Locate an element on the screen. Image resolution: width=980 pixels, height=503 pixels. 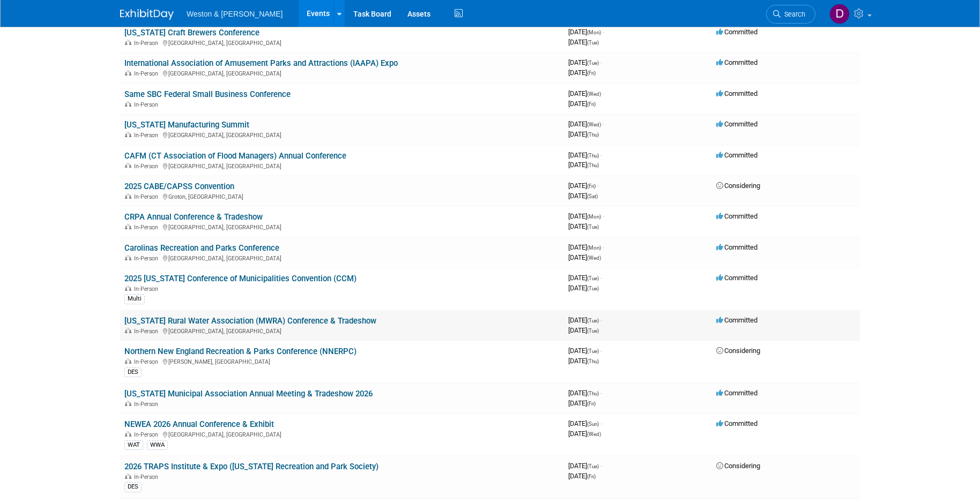
a: Northern New England Recreation & Parks Conference (NNERPC) is located at coordinates (240, 352).